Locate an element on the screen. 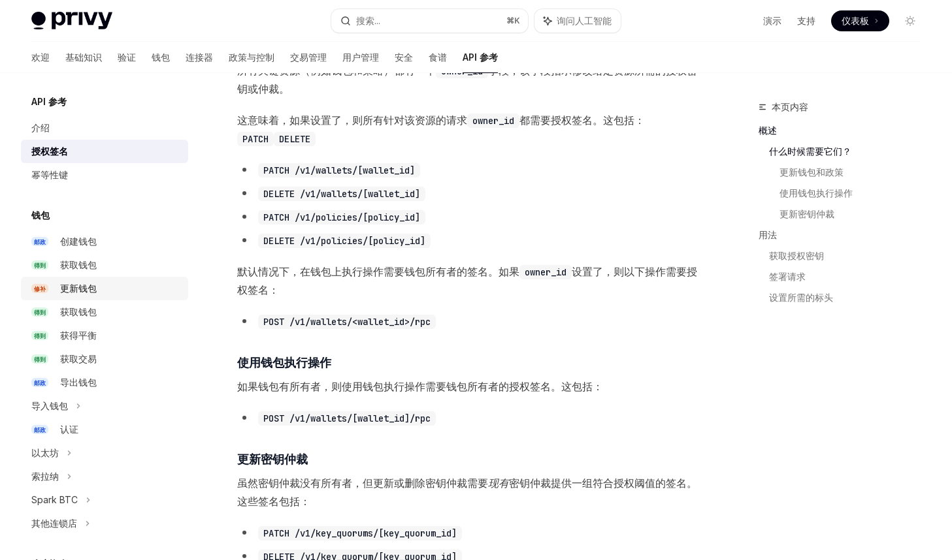  font: 安全 is located at coordinates (404, 56).